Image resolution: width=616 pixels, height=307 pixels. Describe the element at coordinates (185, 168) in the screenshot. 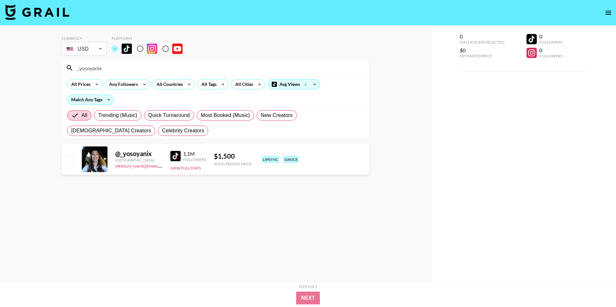

I see `button: View Full Stats` at that location.